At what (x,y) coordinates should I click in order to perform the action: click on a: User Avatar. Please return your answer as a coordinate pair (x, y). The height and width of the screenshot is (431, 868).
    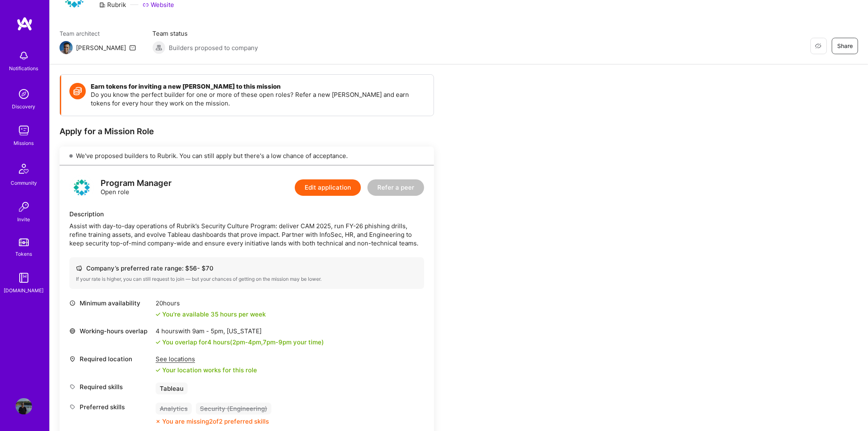
    Looking at the image, I should click on (24, 406).